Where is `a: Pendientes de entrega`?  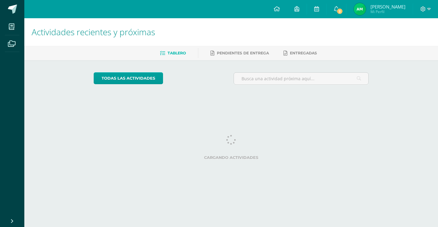 a: Pendientes de entrega is located at coordinates (240, 53).